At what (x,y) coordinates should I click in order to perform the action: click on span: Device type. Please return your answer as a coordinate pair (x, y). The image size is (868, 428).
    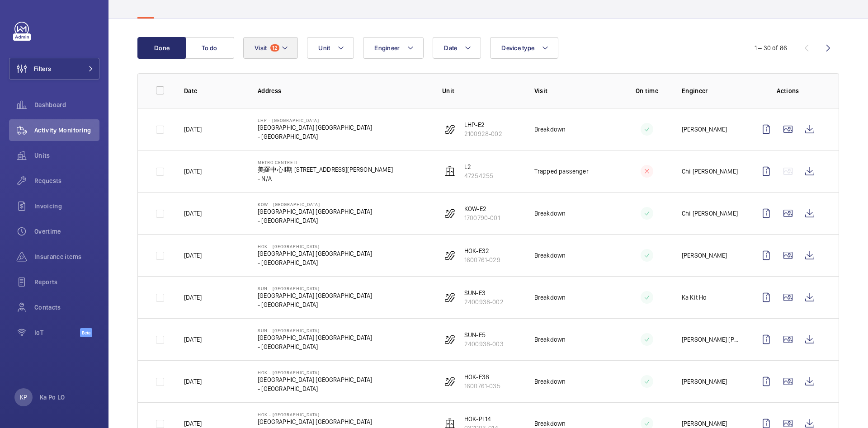
    Looking at the image, I should click on (517, 48).